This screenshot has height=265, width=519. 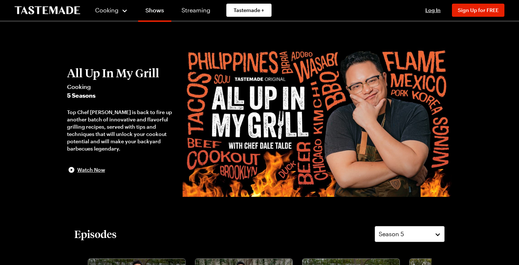 I want to click on span: Sign Up for FREE, so click(x=478, y=10).